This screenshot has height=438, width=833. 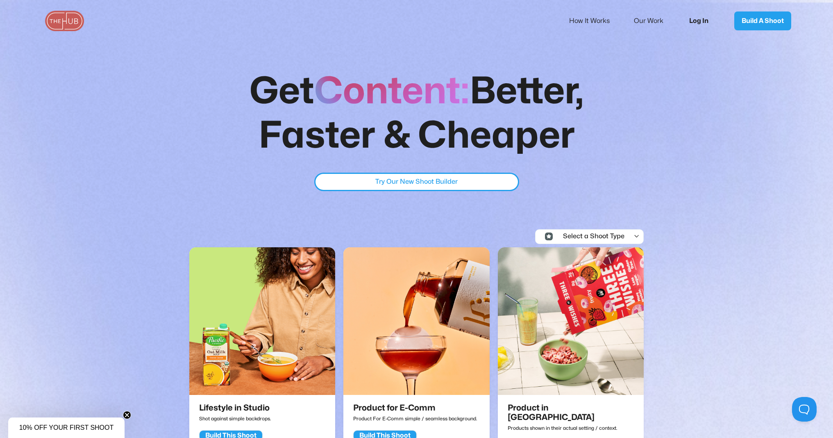 I want to click on a: Our Work, so click(x=654, y=21).